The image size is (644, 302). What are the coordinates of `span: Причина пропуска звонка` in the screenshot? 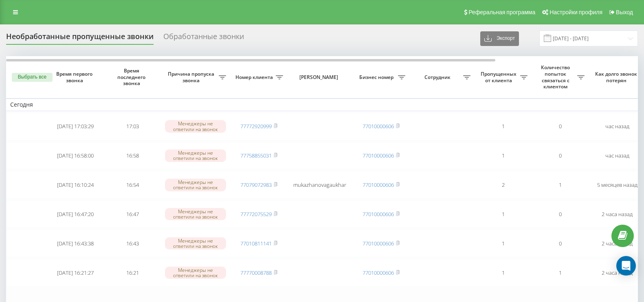 It's located at (192, 77).